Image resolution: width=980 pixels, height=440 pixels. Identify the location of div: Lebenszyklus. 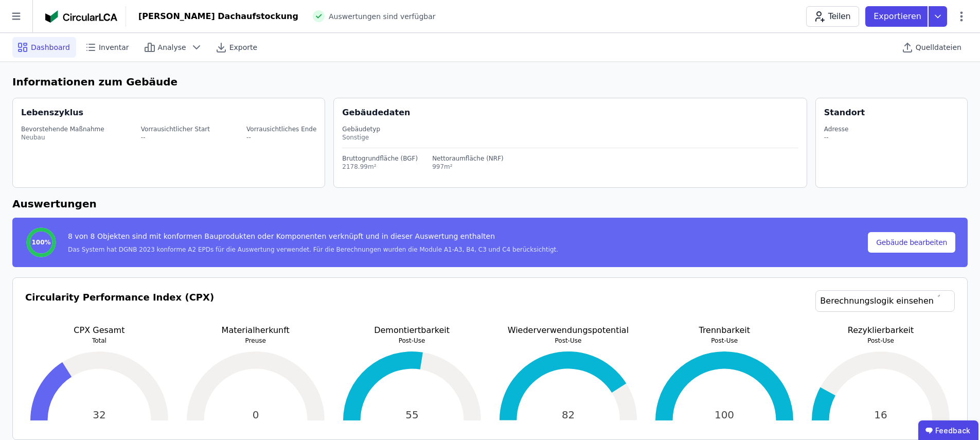
(52, 113).